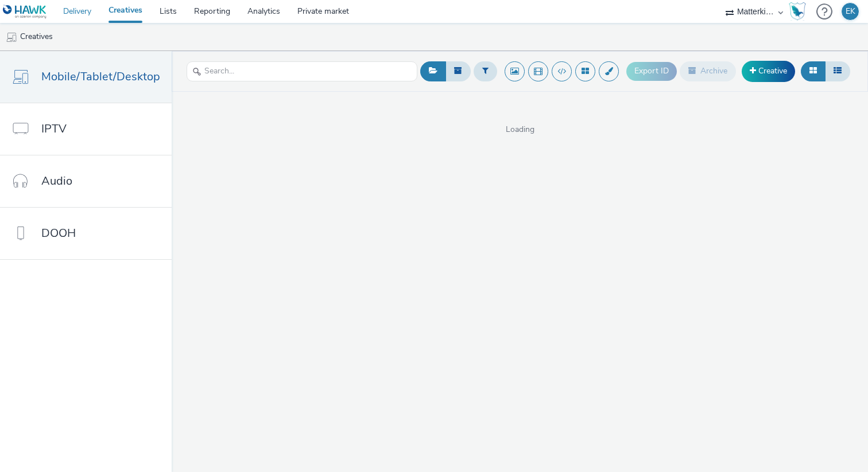 This screenshot has width=868, height=472. Describe the element at coordinates (101, 77) in the screenshot. I see `span: Mobile/Tablet/Desktop` at that location.